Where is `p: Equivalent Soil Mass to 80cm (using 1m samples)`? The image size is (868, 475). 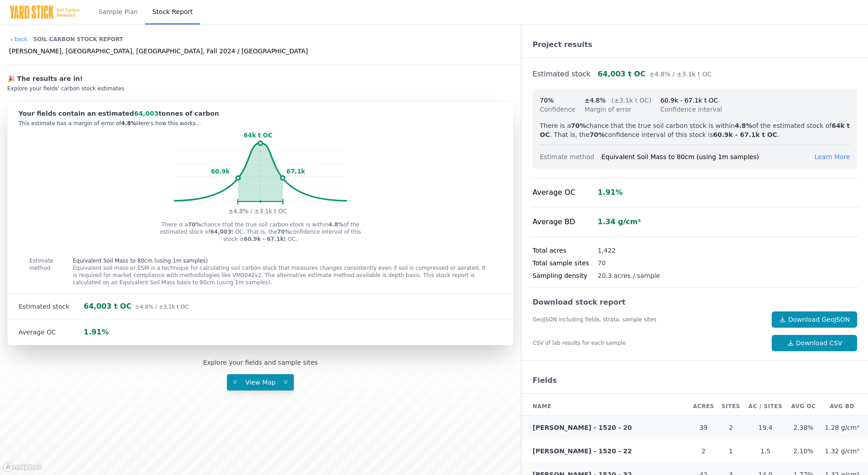
p: Equivalent Soil Mass to 80cm (using 1m samples) is located at coordinates (282, 261).